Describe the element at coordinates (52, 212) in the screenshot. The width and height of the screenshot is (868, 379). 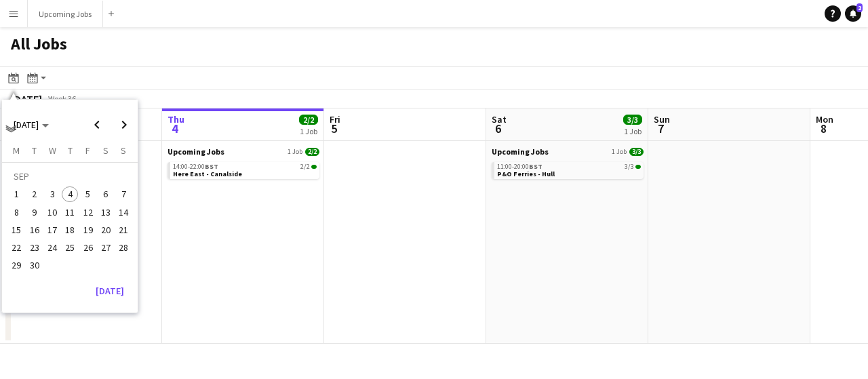
I see `button: 10-09-2025` at that location.